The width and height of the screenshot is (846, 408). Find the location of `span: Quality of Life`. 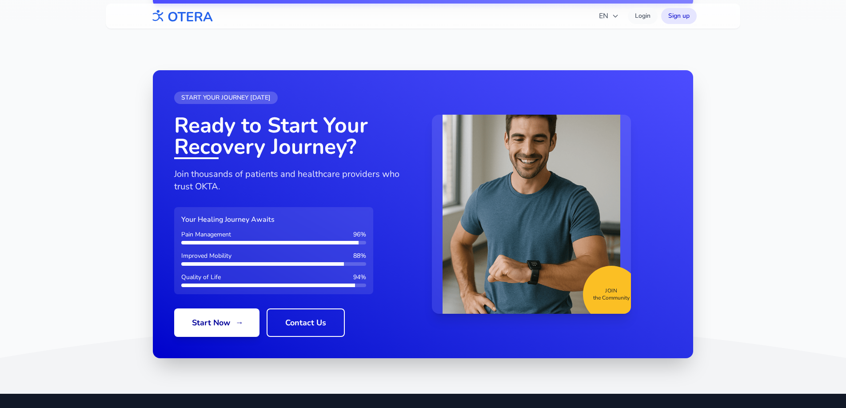

span: Quality of Life is located at coordinates (201, 277).